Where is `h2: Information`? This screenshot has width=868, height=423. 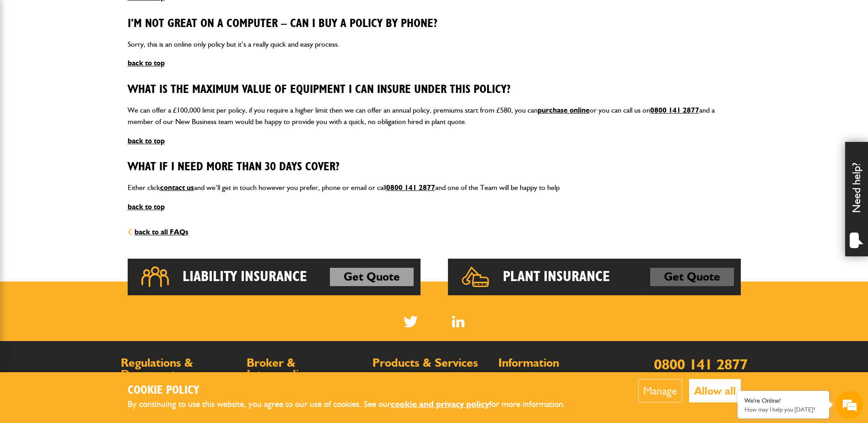 h2: Information is located at coordinates (556, 363).